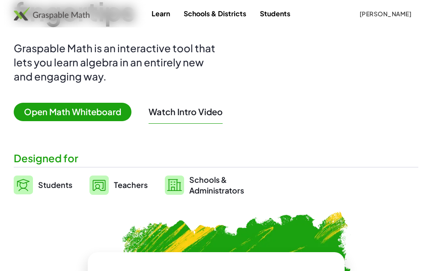 The height and width of the screenshot is (271, 432). What do you see at coordinates (55, 184) in the screenshot?
I see `span: Students` at bounding box center [55, 184].